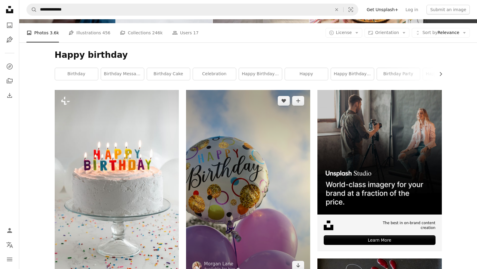  I want to click on button: Add to Collection, so click(298, 101).